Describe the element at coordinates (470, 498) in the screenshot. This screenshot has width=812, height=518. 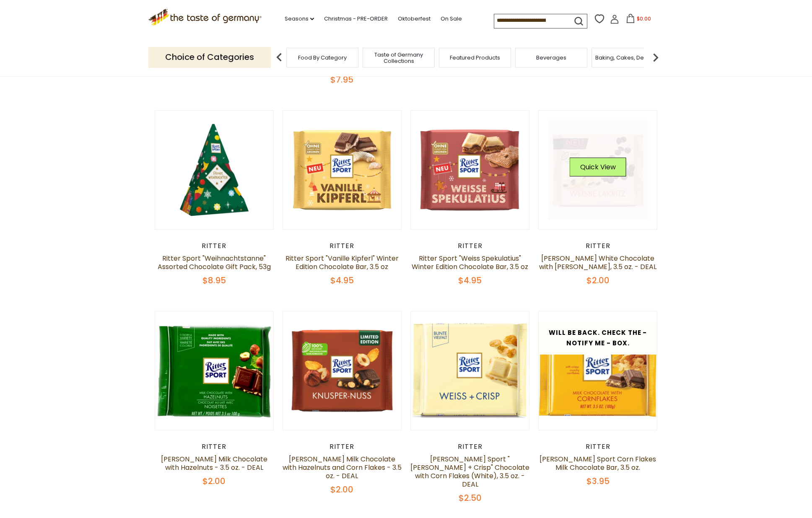
I see `span: $2.50` at that location.